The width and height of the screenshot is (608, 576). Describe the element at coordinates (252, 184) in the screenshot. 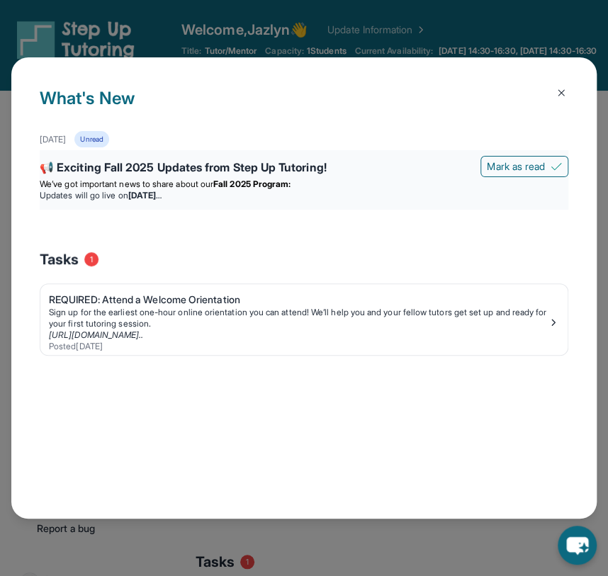

I see `strong: Fall 2025 Program:` at that location.